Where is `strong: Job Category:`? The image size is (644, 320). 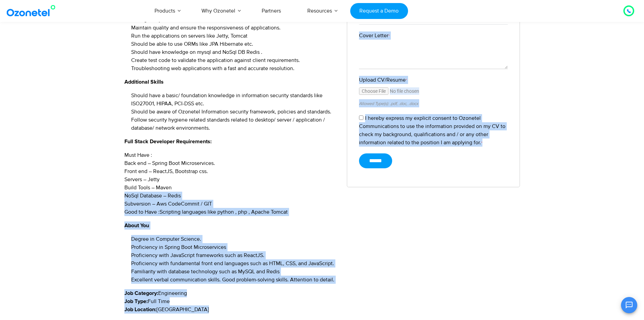
strong: Job Category: is located at coordinates (141, 293).